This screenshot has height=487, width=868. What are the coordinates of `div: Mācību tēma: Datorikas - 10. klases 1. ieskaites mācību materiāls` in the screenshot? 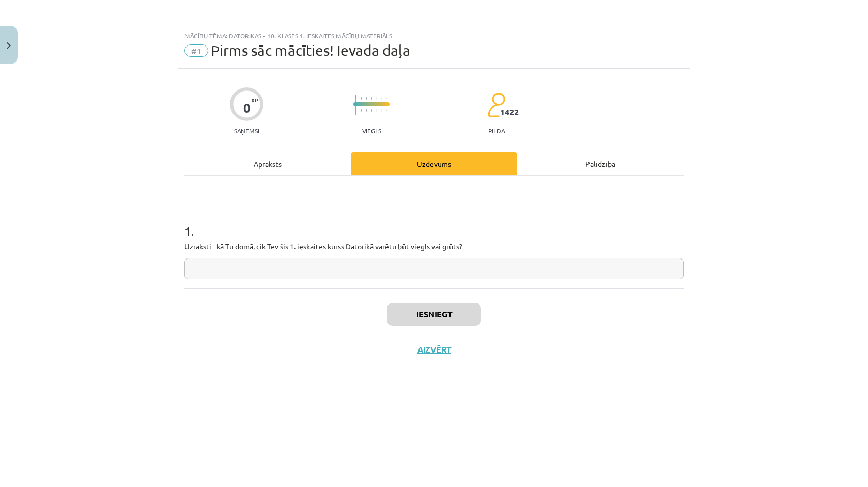 It's located at (434, 35).